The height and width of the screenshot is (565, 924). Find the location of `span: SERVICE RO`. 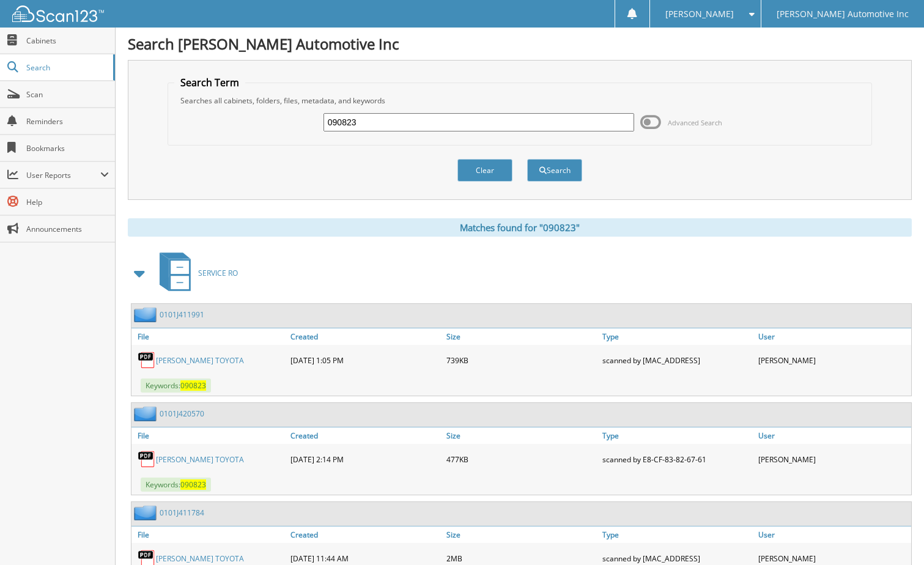

span: SERVICE RO is located at coordinates (218, 273).